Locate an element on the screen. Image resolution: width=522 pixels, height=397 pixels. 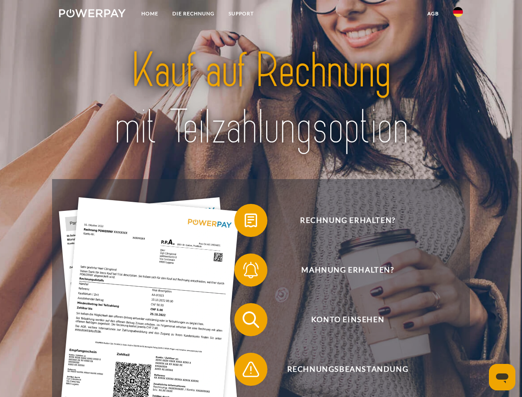
img: qb_warning.svg is located at coordinates (251, 369).